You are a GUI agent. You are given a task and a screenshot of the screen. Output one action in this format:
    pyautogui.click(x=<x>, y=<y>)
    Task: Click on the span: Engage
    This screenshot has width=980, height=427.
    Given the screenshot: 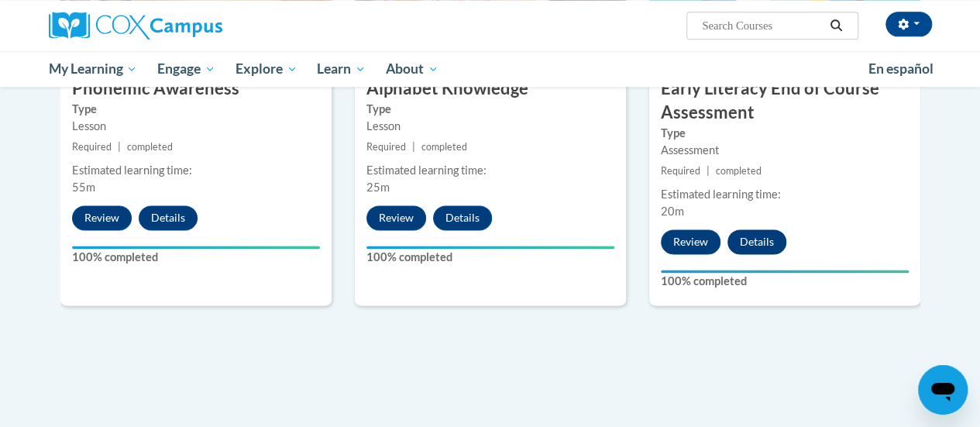 What is the action you would take?
    pyautogui.click(x=186, y=69)
    